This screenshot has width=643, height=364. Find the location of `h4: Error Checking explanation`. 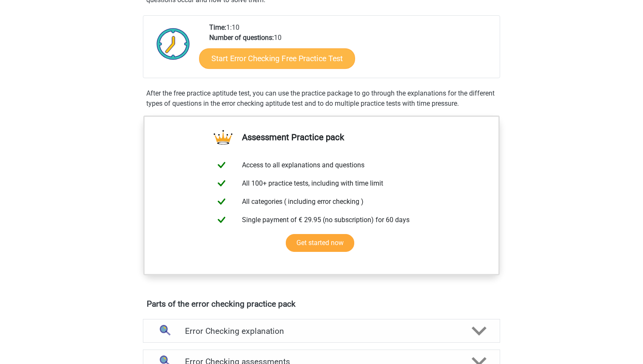

h4: Error Checking explanation is located at coordinates (322, 331).